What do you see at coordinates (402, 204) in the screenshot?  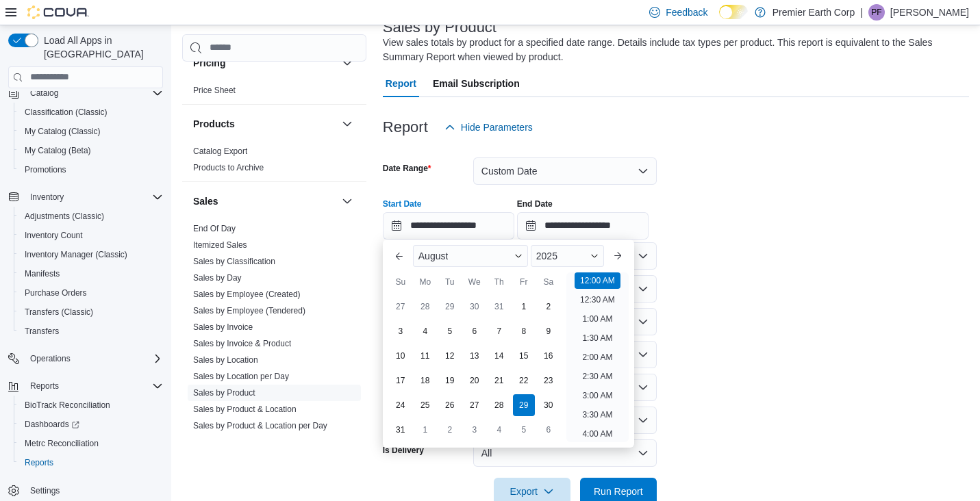 I see `label: Start Date` at bounding box center [402, 204].